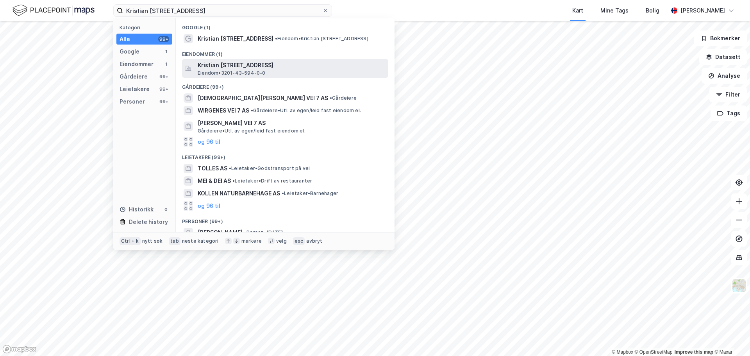  Describe the element at coordinates (272, 181) in the screenshot. I see `span: Leietaker • Drift av restauranter` at that location.